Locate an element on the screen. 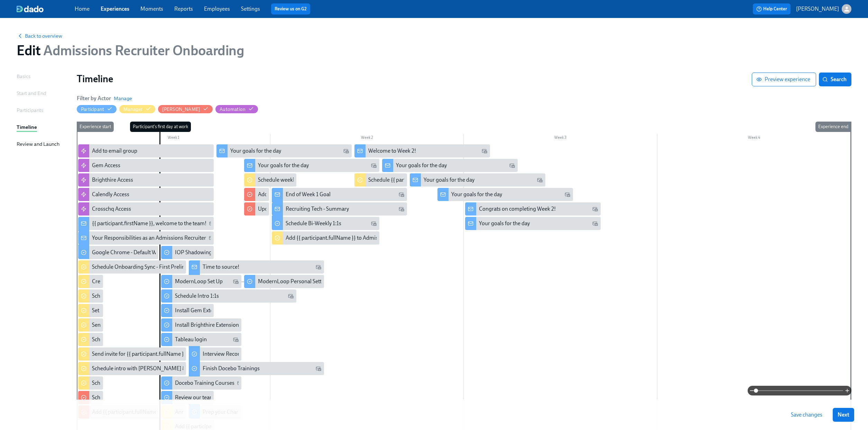 This screenshot has width=868, height=430. div: Start and End is located at coordinates (31, 94).